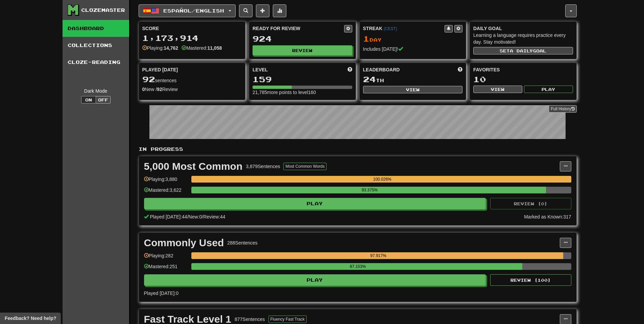  What do you see at coordinates (96, 29) in the screenshot?
I see `a: Dashboard` at bounding box center [96, 29].